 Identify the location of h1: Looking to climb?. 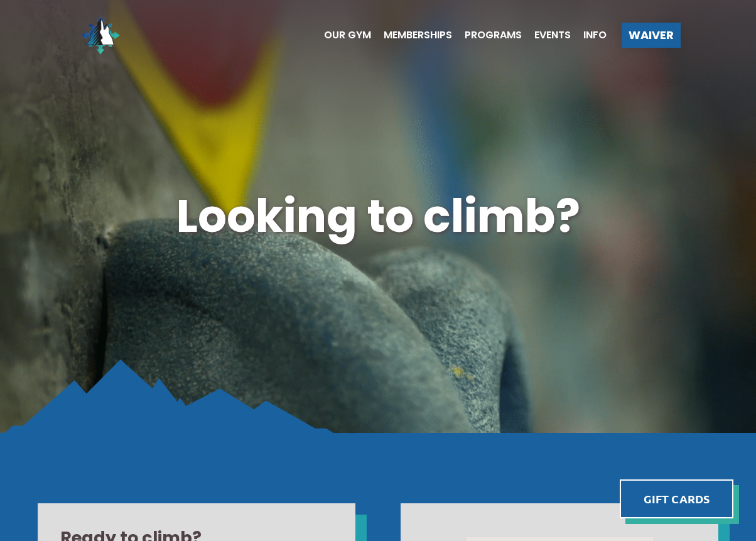
(378, 216).